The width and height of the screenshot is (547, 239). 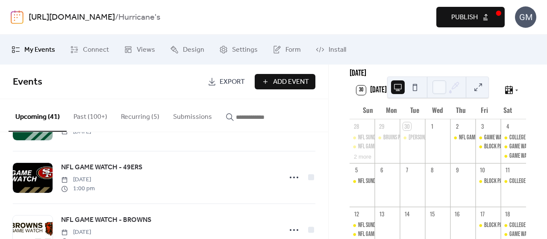 What do you see at coordinates (356, 126) in the screenshot?
I see `div: 28` at bounding box center [356, 126].